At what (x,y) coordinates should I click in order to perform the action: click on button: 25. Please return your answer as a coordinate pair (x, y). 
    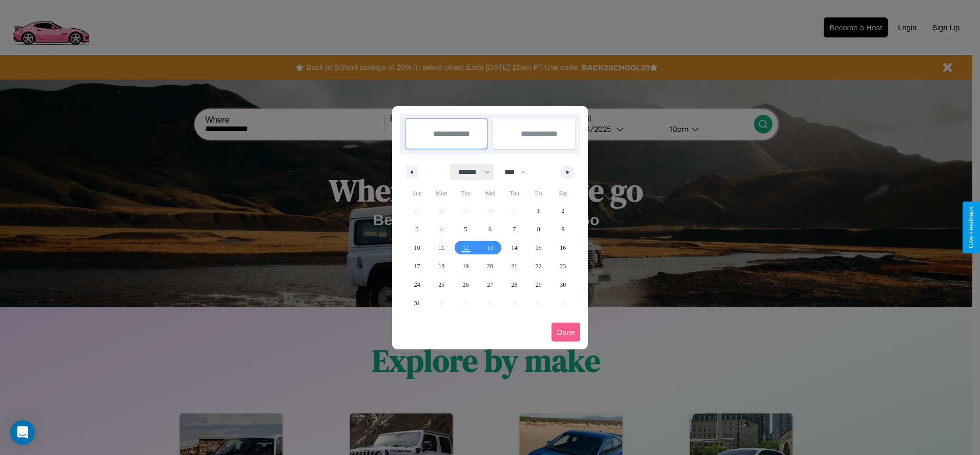
    Looking at the image, I should click on (441, 285).